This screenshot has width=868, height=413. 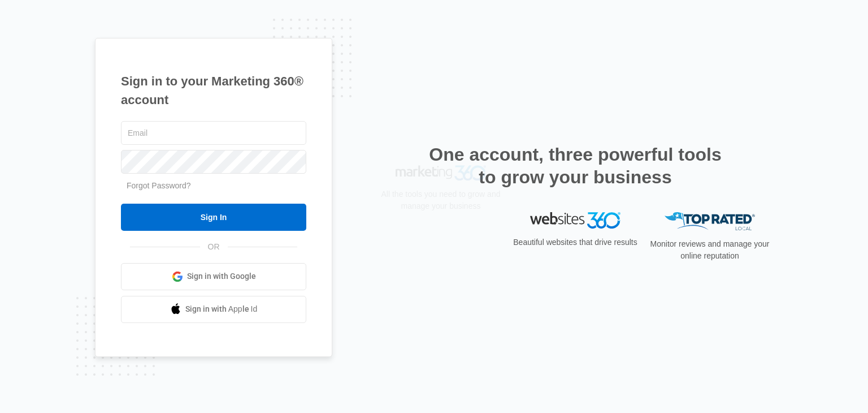 I want to click on span: Sign in with Google, so click(x=222, y=276).